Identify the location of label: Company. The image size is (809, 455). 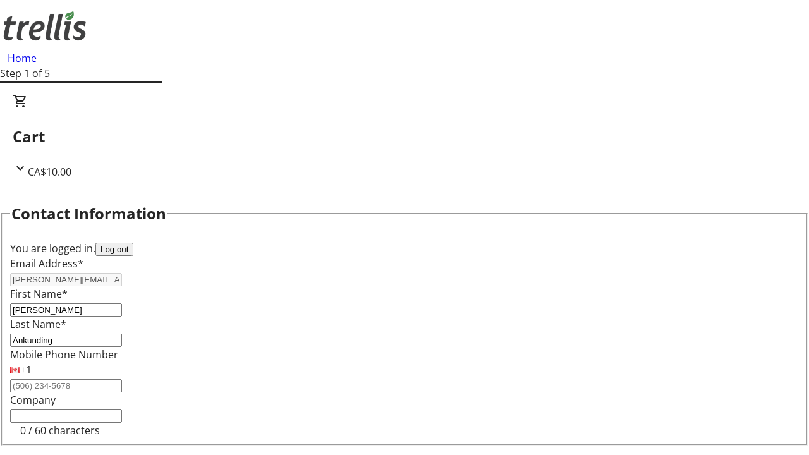
(33, 400).